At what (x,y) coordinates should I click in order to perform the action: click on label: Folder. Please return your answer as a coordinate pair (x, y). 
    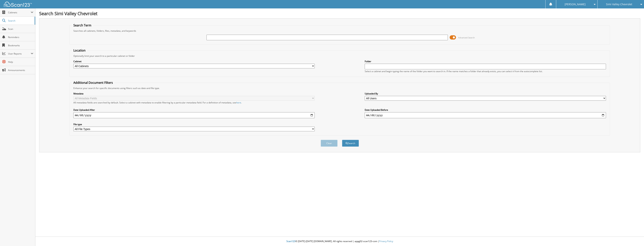
    Looking at the image, I should click on (485, 61).